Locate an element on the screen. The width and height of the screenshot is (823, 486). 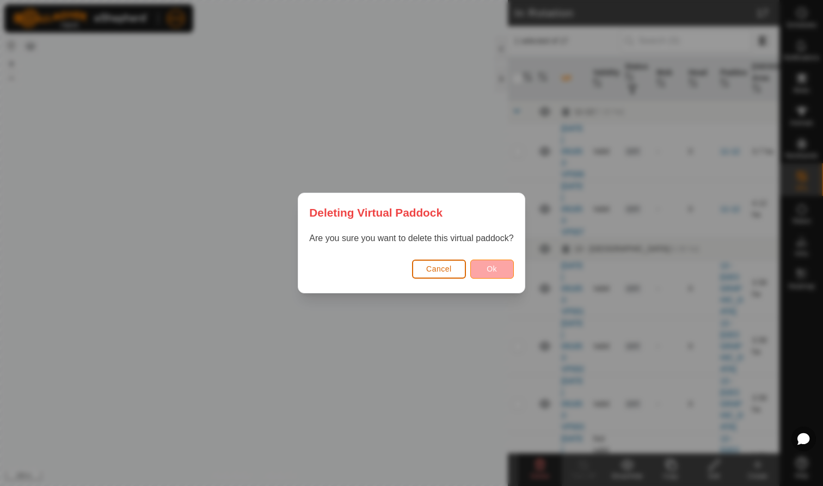
p: Are you sure you want to delete this virtual paddock? is located at coordinates (411, 238).